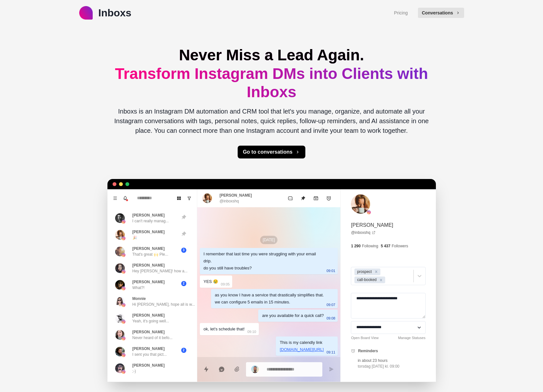 This screenshot has width=543, height=392. Describe the element at coordinates (381, 280) in the screenshot. I see `div: Remove call-booked` at that location.